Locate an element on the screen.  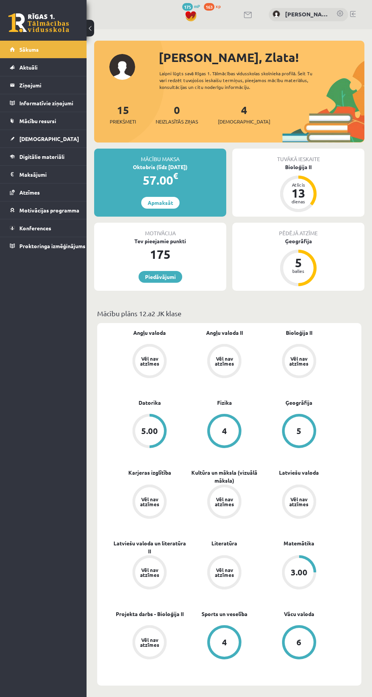
div: Motivācija is located at coordinates (160, 230).